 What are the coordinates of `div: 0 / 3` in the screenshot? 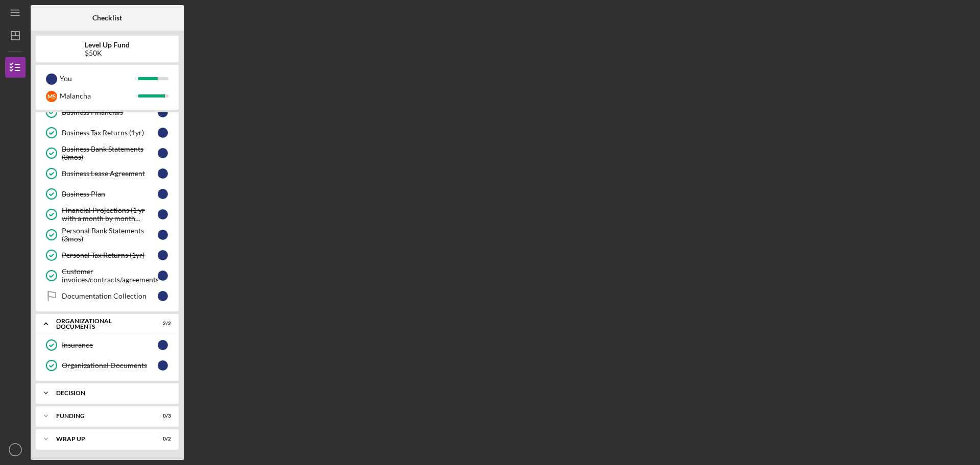 It's located at (161, 416).